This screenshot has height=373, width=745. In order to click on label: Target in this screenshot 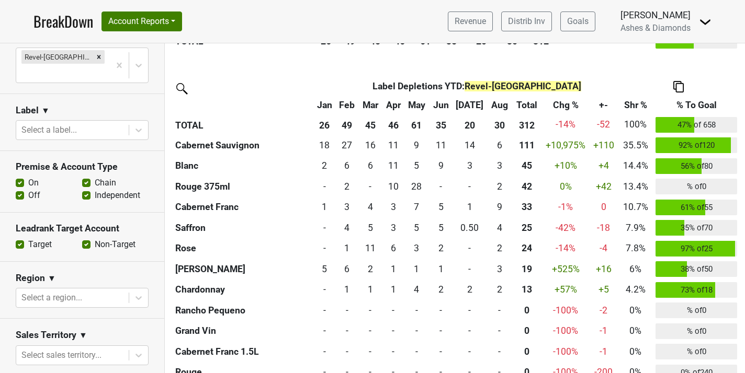, I will do `click(40, 245)`.